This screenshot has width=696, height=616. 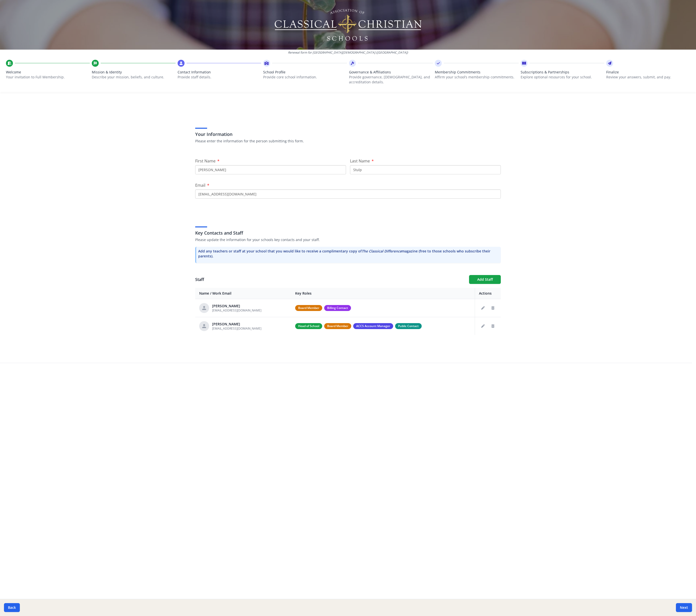 What do you see at coordinates (48, 72) in the screenshot?
I see `span: Welcome` at bounding box center [48, 72].